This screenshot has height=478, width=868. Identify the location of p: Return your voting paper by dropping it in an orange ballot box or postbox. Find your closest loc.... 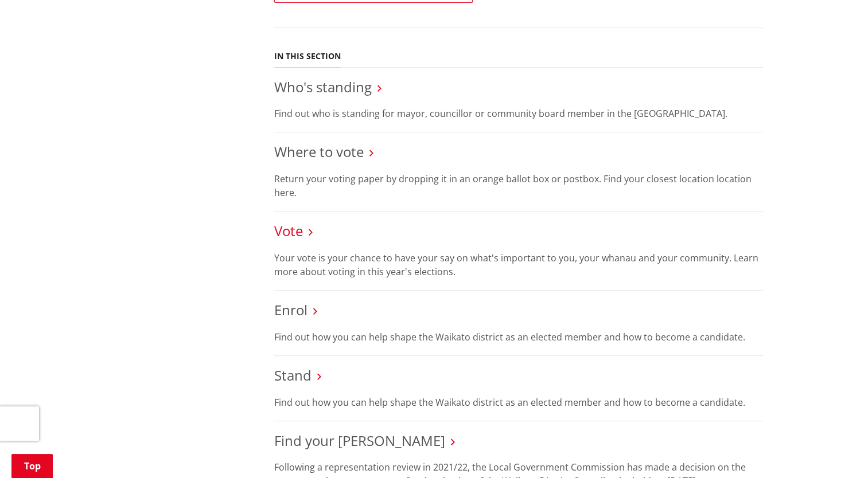
(519, 186).